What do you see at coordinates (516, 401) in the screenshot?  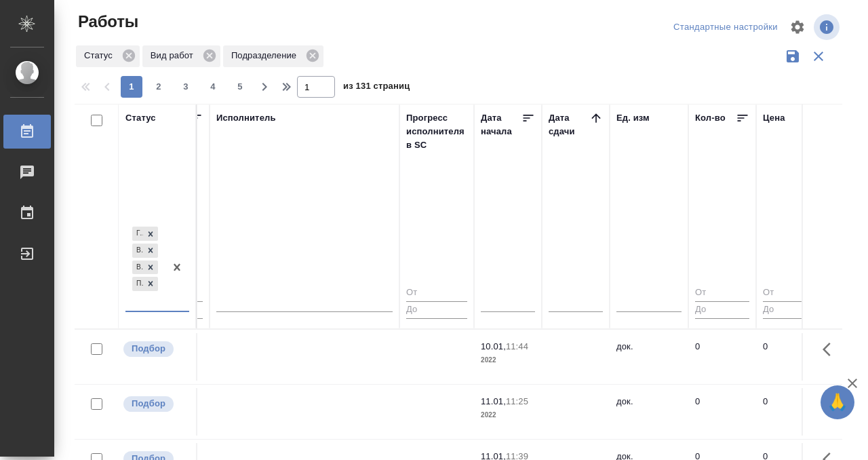 I see `p: 11:25` at bounding box center [516, 401].